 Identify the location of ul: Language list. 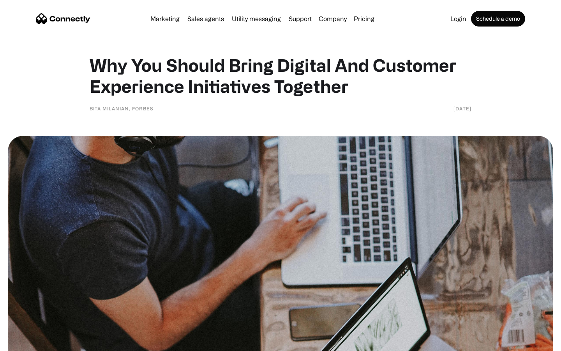
(31, 342).